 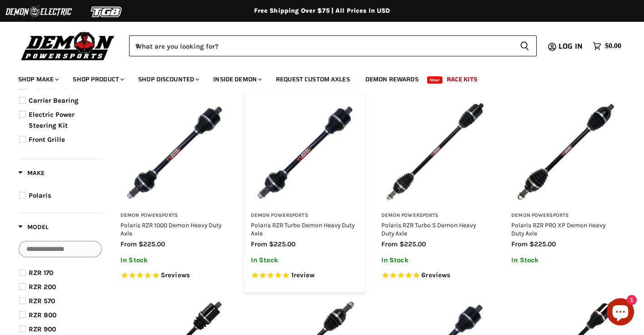 What do you see at coordinates (313, 79) in the screenshot?
I see `a: Request Custom Axles` at bounding box center [313, 79].